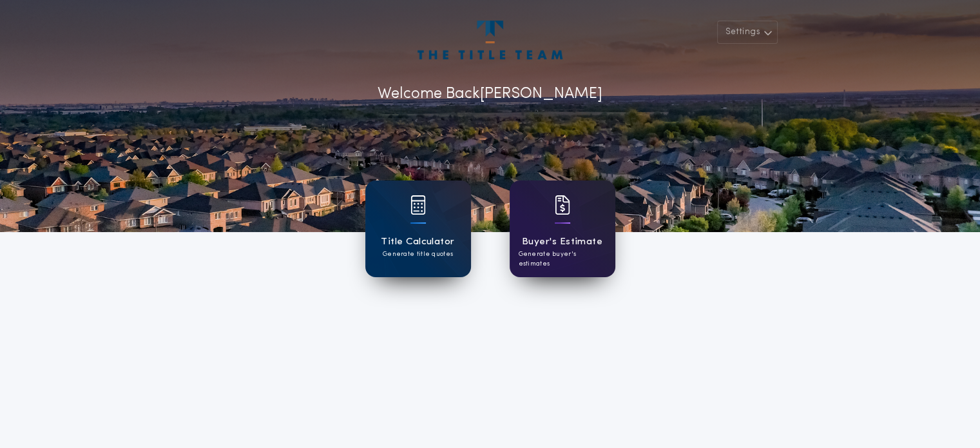  I want to click on button: Settings, so click(747, 32).